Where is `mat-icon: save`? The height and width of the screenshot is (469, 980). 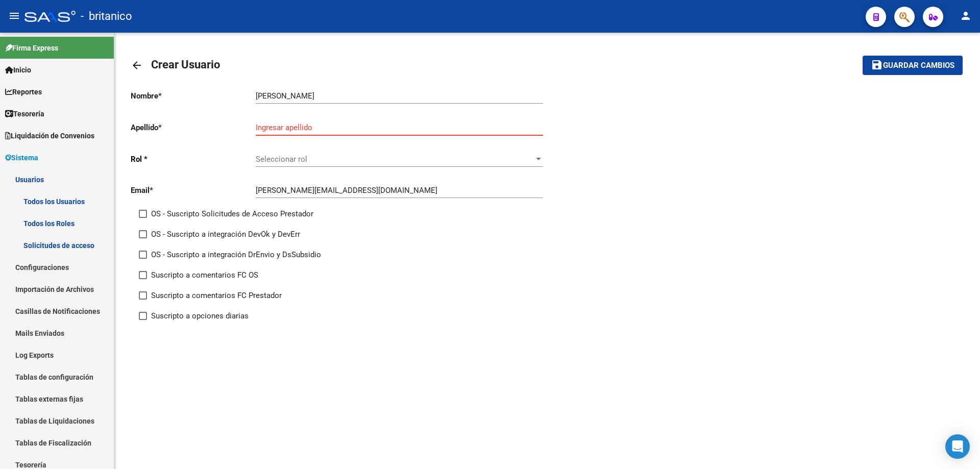 mat-icon: save is located at coordinates (877, 65).